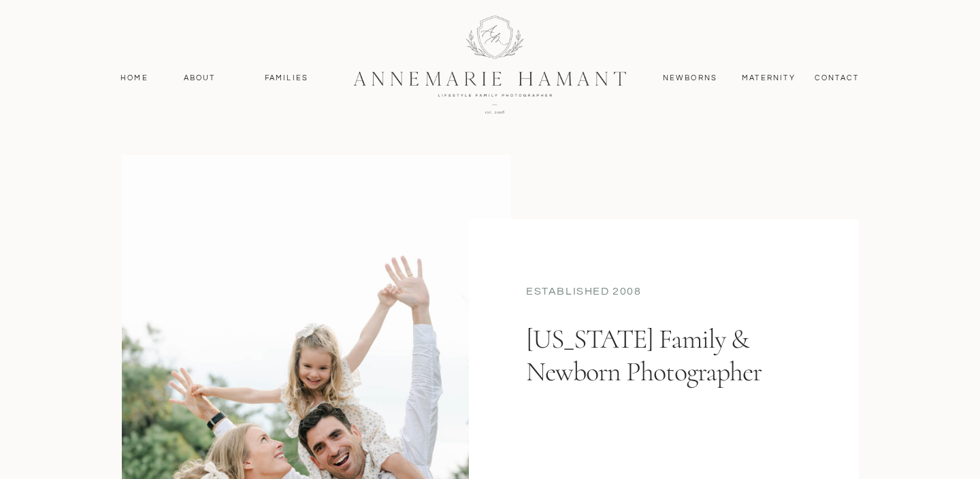 Image resolution: width=980 pixels, height=479 pixels. What do you see at coordinates (768, 78) in the screenshot?
I see `a: MAternity` at bounding box center [768, 78].